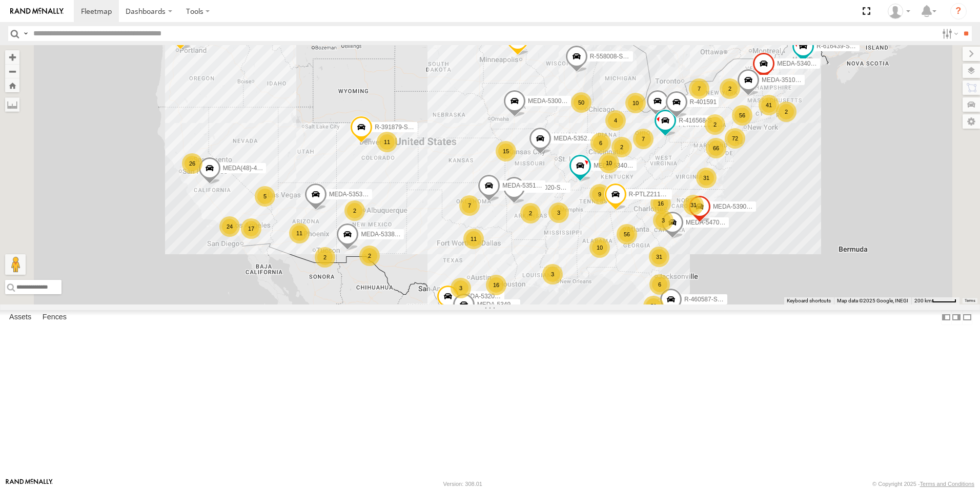  What do you see at coordinates (703, 102) in the screenshot?
I see `span: R-401591` at bounding box center [703, 102].